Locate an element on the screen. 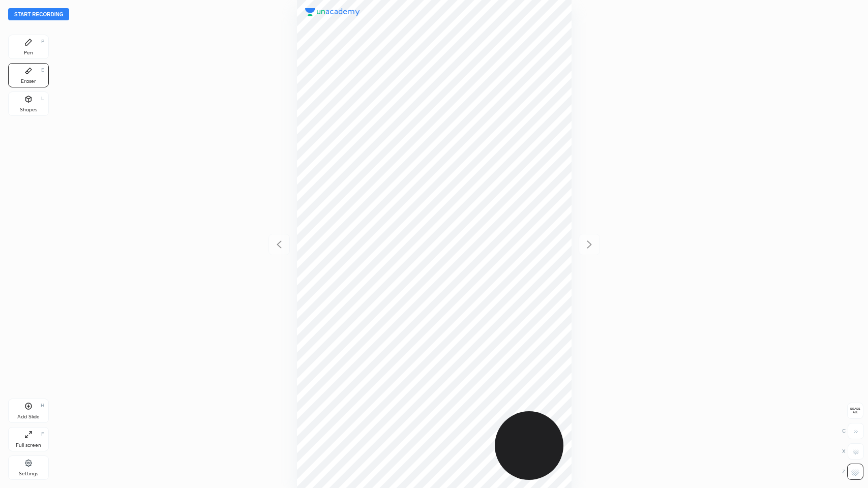  button: Start recording is located at coordinates (39, 14).